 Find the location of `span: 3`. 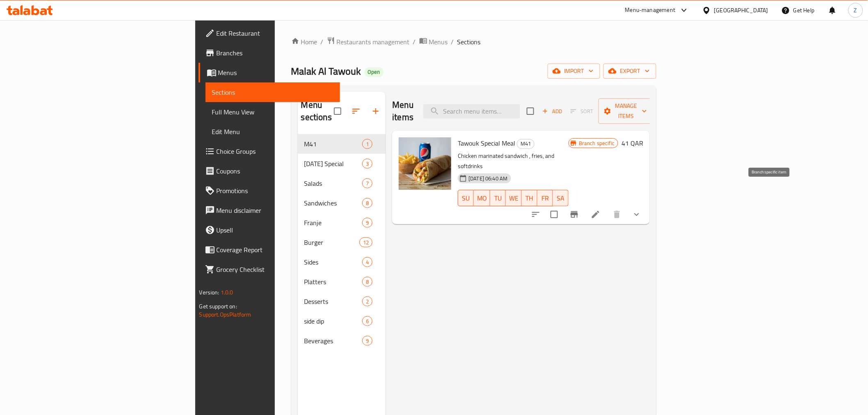

span: 3 is located at coordinates (367, 163).